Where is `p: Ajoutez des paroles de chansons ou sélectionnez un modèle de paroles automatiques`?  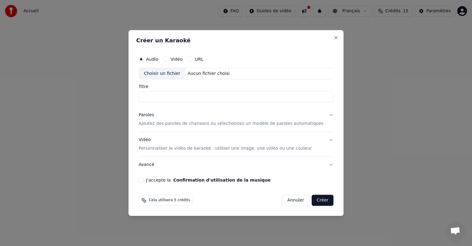
p: Ajoutez des paroles de chansons ou sélectionnez un modèle de paroles automatiques is located at coordinates (231, 124).